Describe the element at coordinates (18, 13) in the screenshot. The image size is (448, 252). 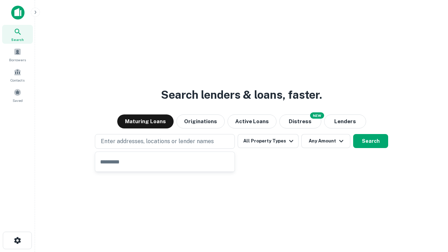
I see `img: capitalize-icon.png` at that location.